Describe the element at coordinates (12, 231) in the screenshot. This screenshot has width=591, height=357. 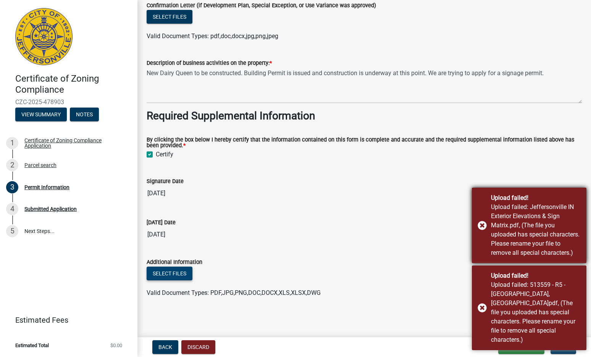
I see `div: 5` at that location.